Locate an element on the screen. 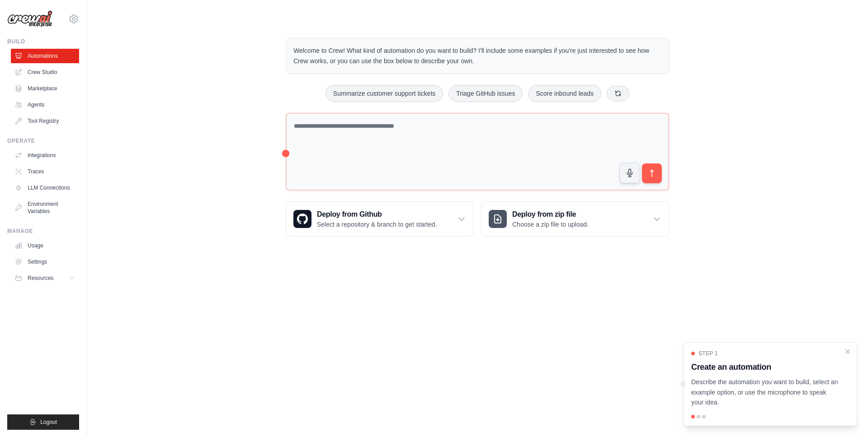  button: Triage GitHub issues is located at coordinates (485, 94).